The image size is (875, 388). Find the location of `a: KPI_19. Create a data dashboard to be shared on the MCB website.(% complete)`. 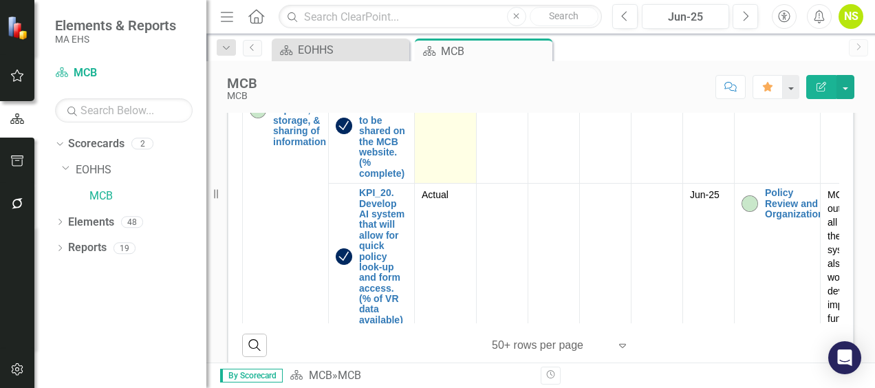

a: KPI_19. Create a data dashboard to be shared on the MCB website.(% complete) is located at coordinates (384, 126).